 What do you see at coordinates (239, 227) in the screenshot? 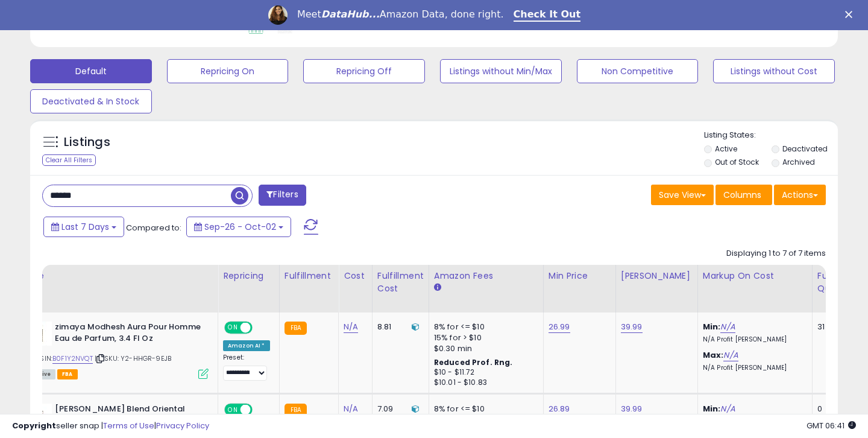
I see `button: Sep-26 - Oct-02` at bounding box center [239, 227].